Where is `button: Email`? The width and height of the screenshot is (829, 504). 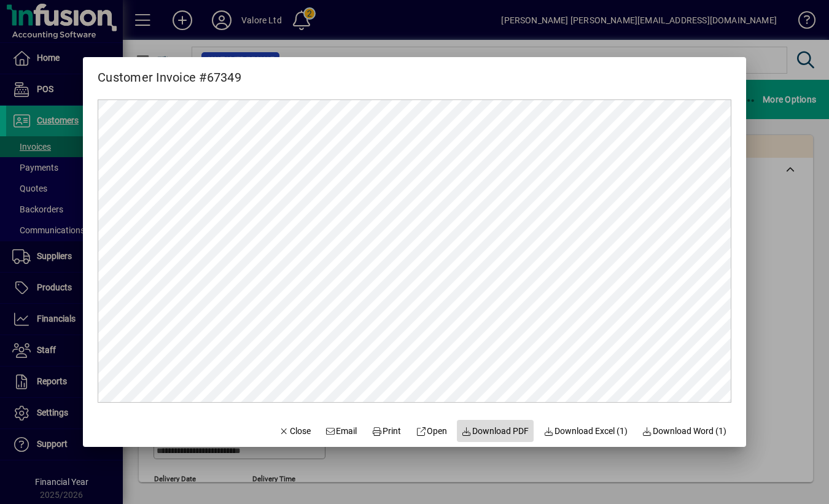
button: Email is located at coordinates (341, 431).